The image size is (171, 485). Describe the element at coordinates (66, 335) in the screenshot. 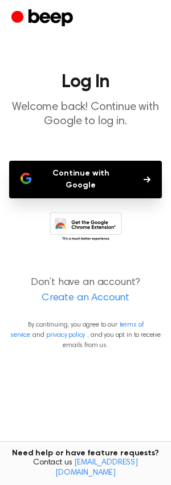

I see `a: privacy policy` at that location.